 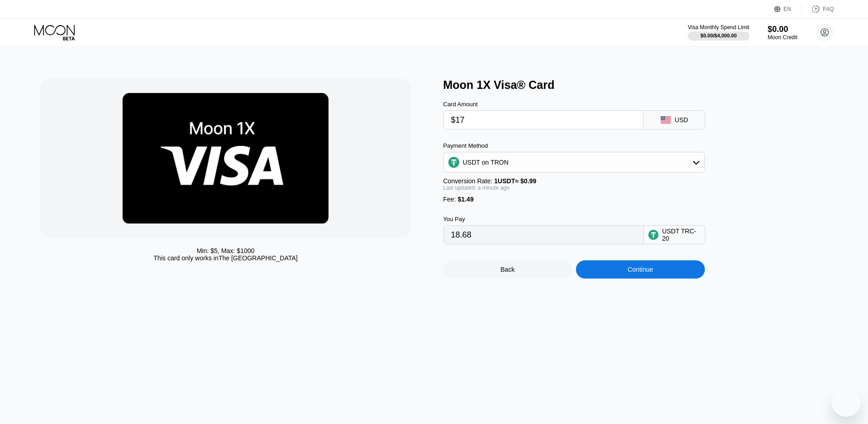 I want to click on div: $0.00Moon Credit, so click(x=783, y=32).